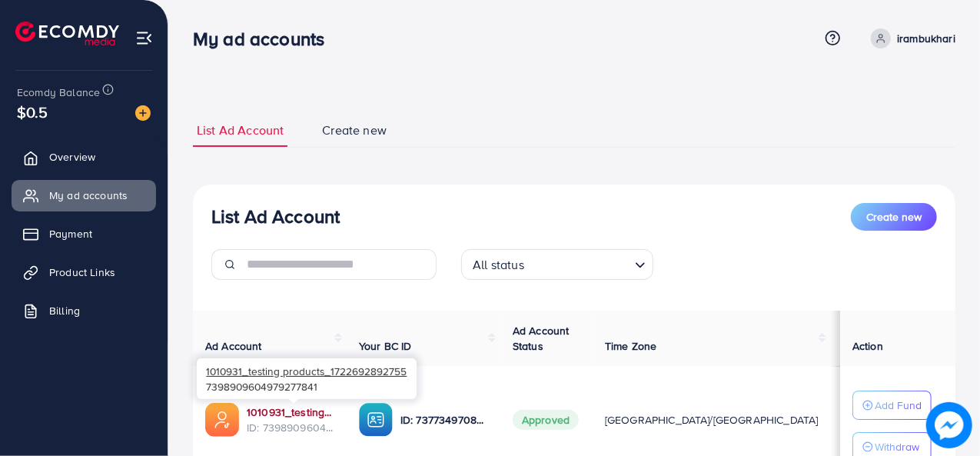  I want to click on span: 1010931_testing products_1722692892755, so click(306, 371).